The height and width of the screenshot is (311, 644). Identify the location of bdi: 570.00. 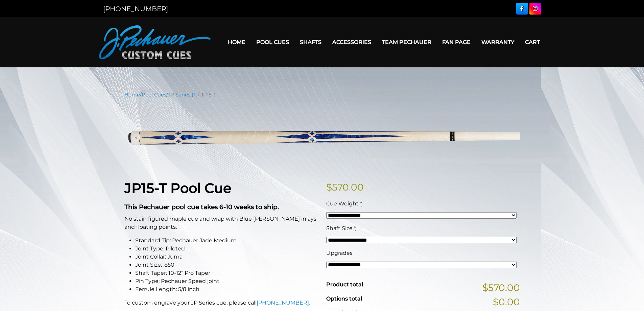
(345, 187).